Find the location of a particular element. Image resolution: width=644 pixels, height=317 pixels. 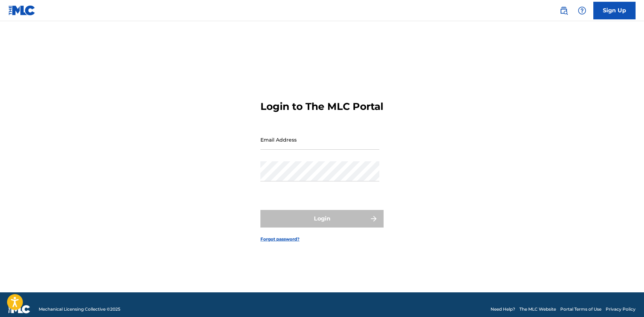

a: Public Search is located at coordinates (564, 10).